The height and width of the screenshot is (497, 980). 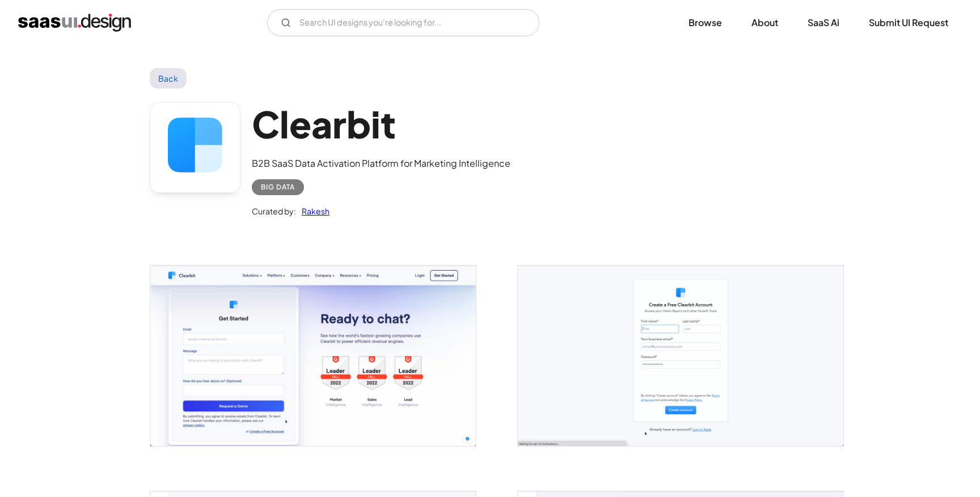 What do you see at coordinates (381, 124) in the screenshot?
I see `h1: Clearbit` at bounding box center [381, 124].